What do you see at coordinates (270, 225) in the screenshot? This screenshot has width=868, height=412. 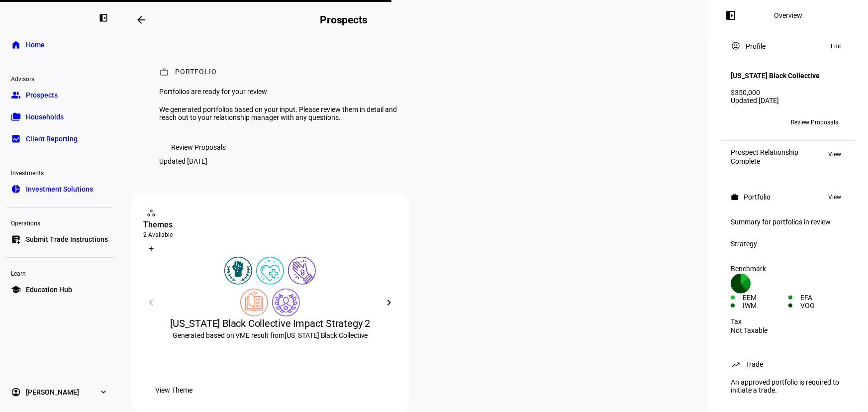 I see `div: Themes` at bounding box center [270, 225].